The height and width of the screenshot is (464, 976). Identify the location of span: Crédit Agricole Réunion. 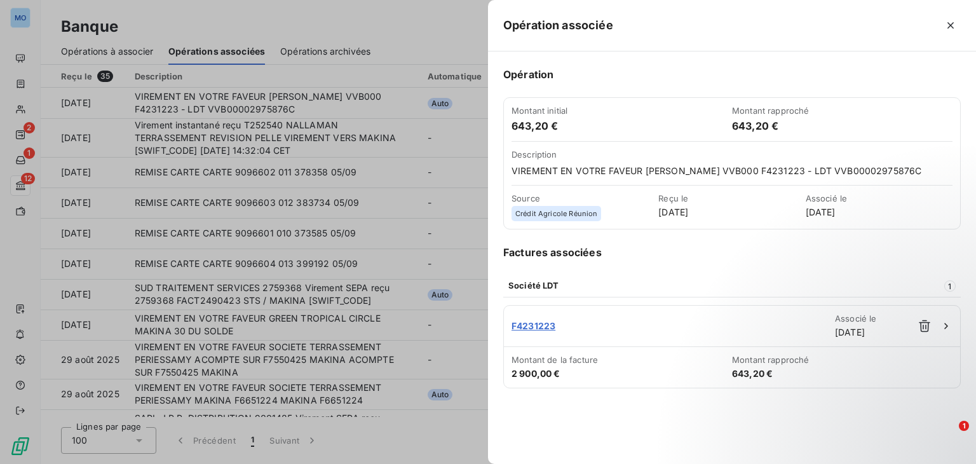
(556, 214).